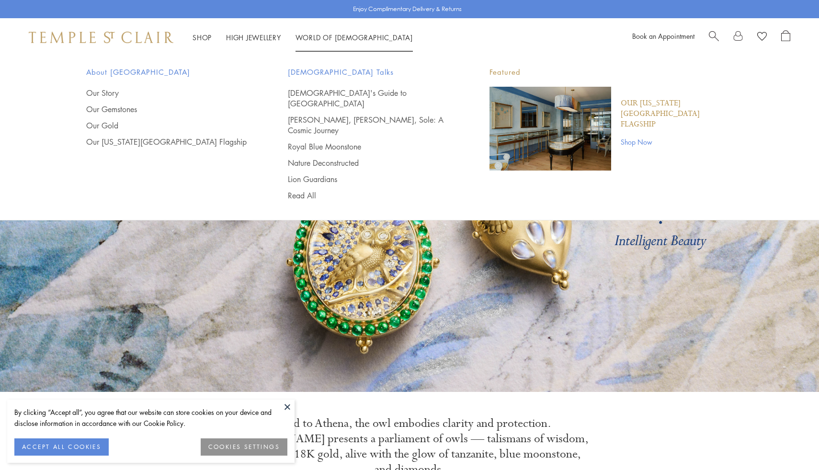  What do you see at coordinates (61, 447) in the screenshot?
I see `button: ACCEPT ALL COOKIES` at bounding box center [61, 447].